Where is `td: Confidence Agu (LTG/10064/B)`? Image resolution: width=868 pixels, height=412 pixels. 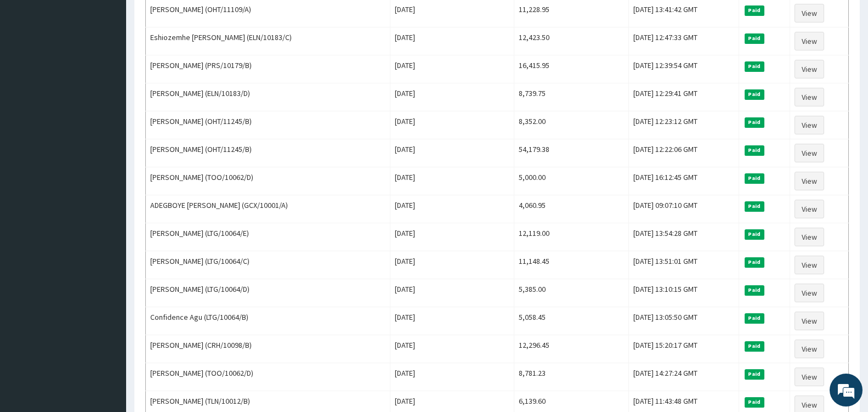 td: Confidence Agu (LTG/10064/B) is located at coordinates (268, 321).